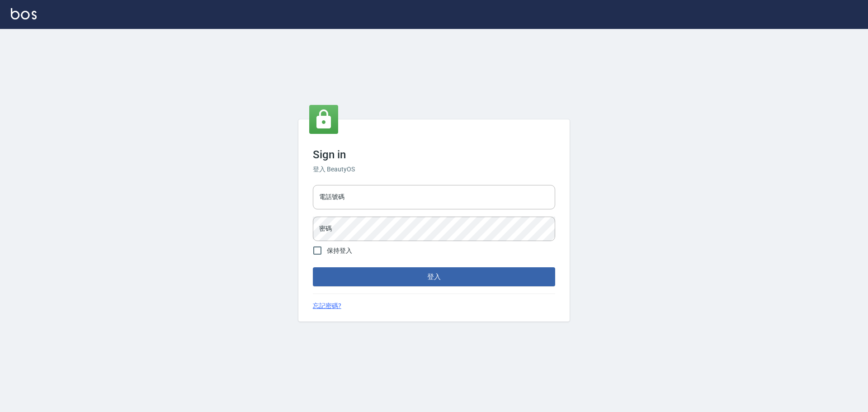 The height and width of the screenshot is (412, 868). What do you see at coordinates (434, 277) in the screenshot?
I see `button: 登入` at bounding box center [434, 277].